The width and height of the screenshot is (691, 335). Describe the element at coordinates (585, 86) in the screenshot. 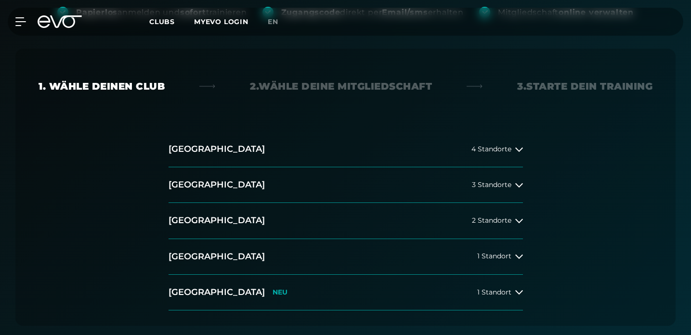

I see `div: 3. Starte dein Training` at that location.